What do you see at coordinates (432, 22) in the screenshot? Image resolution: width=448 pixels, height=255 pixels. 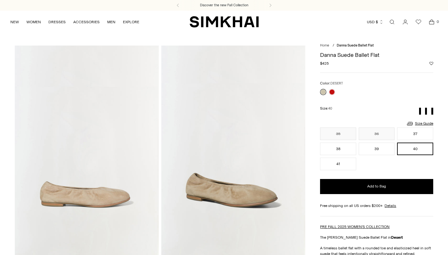 I see `a: Open cart modal` at bounding box center [432, 22].